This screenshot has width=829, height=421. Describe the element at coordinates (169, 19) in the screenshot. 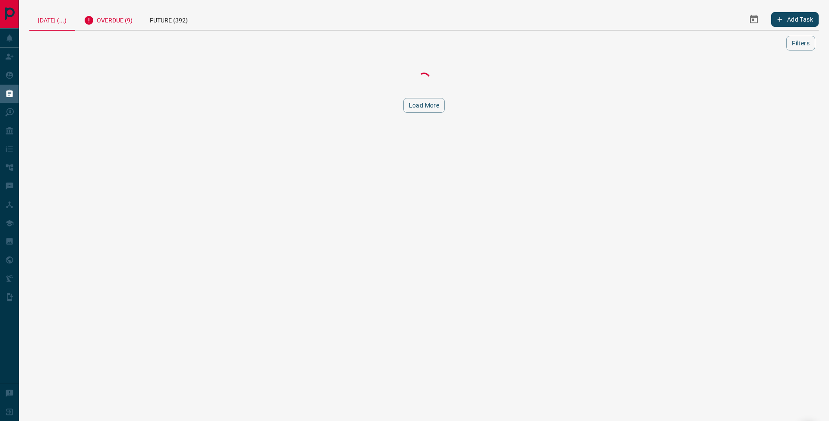

I see `div: Future (392)` at that location.